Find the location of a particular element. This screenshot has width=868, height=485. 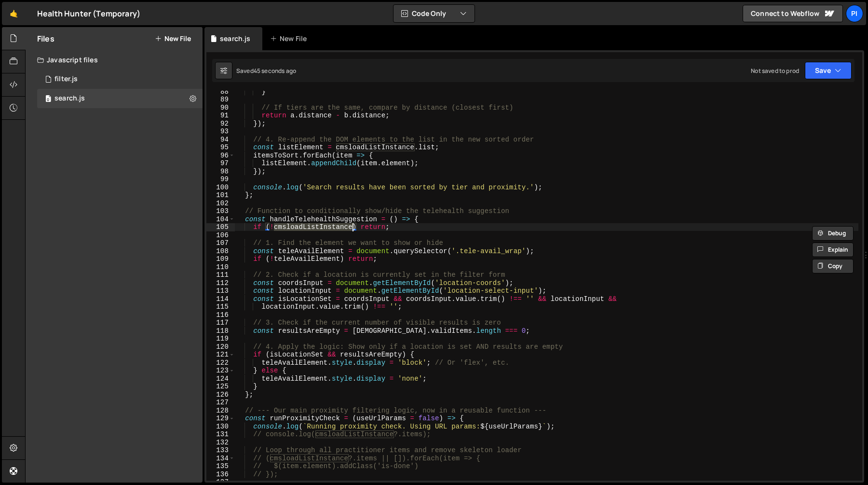

div: 111 is located at coordinates (221, 275).